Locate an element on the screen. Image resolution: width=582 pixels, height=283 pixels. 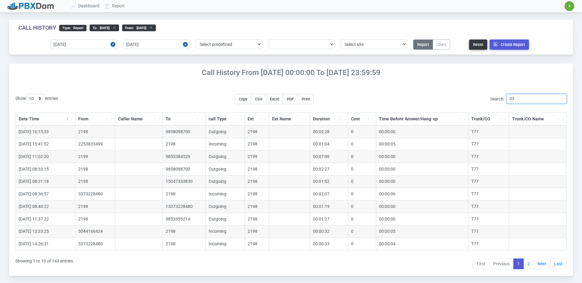
td: 00:02:27 is located at coordinates (329, 169).